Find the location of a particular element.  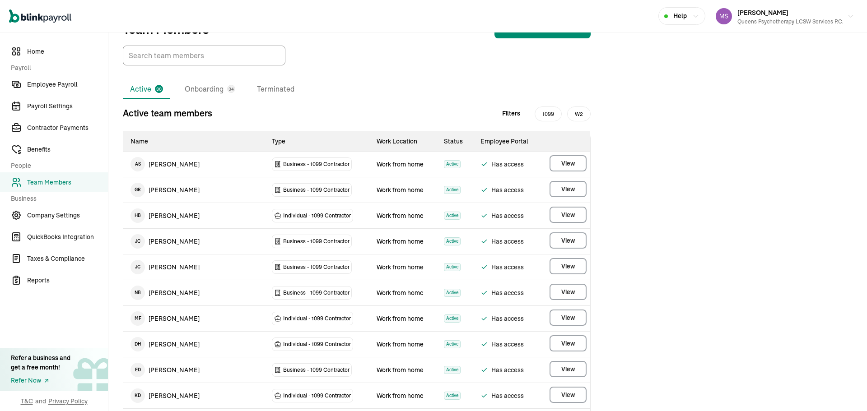

span: Help is located at coordinates (680, 16).